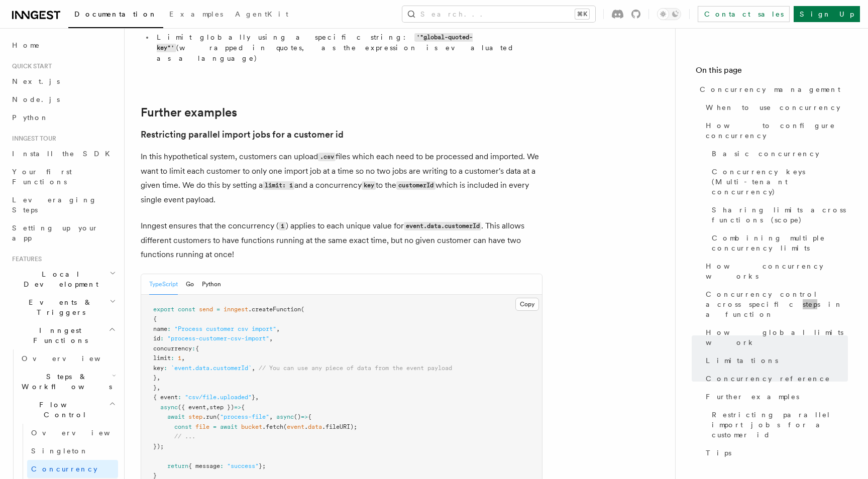  I want to click on span: step }), so click(221, 407).